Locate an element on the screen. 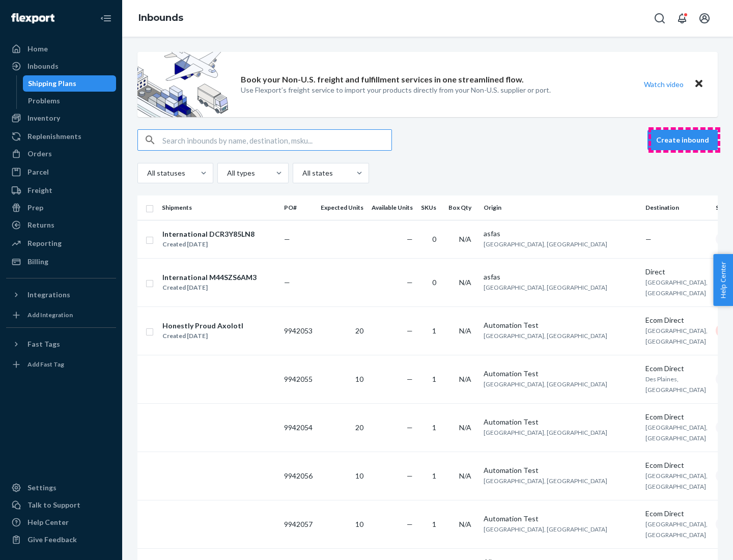  div: International M44SZS6AM3 is located at coordinates (209, 278).